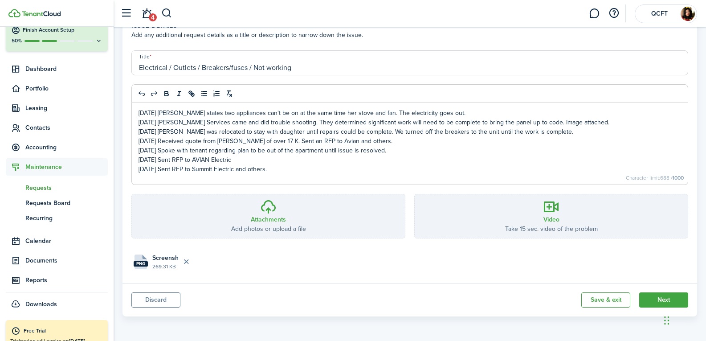 The width and height of the screenshot is (706, 341). Describe the element at coordinates (667, 320) in the screenshot. I see `div: Drag` at that location.